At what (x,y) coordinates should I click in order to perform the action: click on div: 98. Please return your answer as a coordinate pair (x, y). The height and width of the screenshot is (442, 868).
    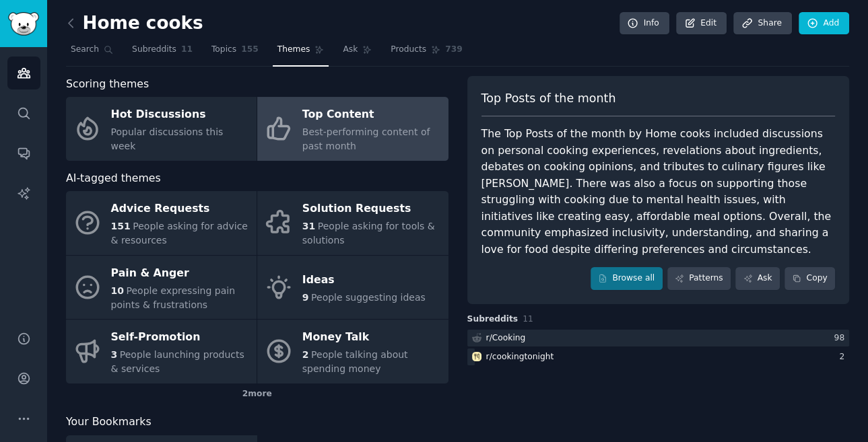
    Looking at the image, I should click on (841, 339).